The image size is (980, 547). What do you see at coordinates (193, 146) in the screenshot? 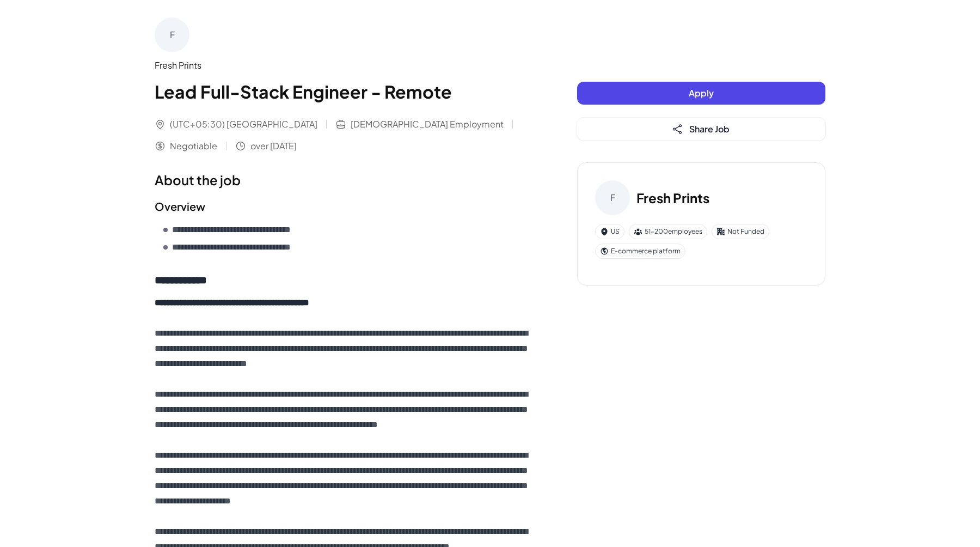
I see `span: Negotiable` at bounding box center [193, 146].